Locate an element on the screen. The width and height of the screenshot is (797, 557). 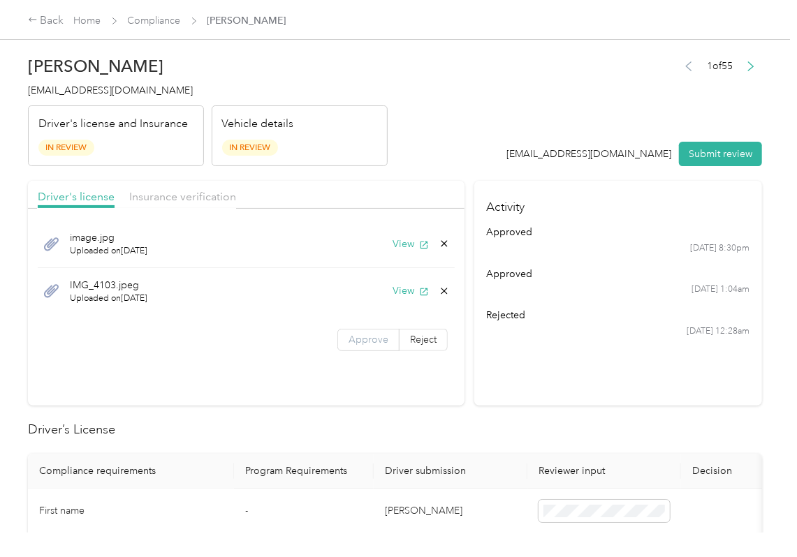
h2: Driver’s License is located at coordinates (395, 429).